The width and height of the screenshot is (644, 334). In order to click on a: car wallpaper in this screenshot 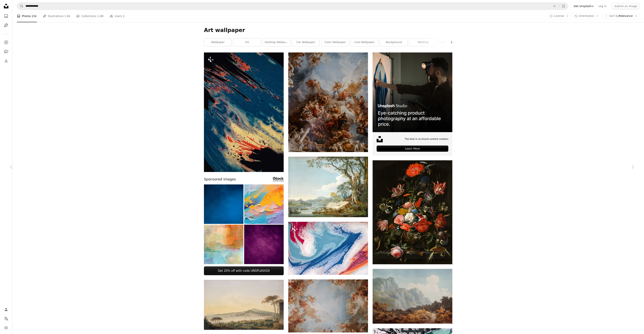, I will do `click(306, 43)`.